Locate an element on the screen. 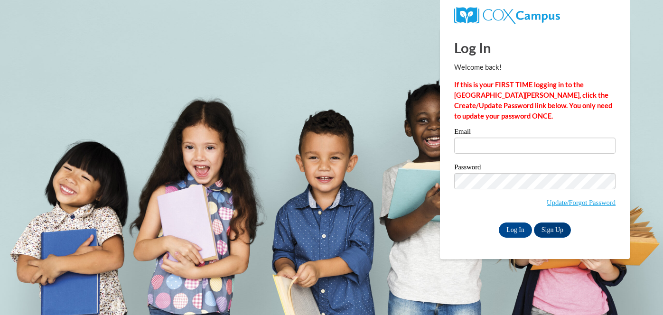 The width and height of the screenshot is (663, 315). label: Email is located at coordinates (535, 133).